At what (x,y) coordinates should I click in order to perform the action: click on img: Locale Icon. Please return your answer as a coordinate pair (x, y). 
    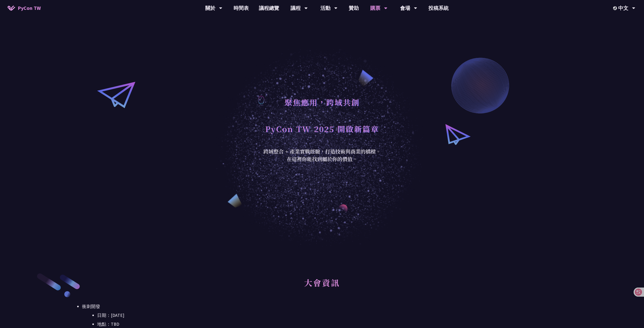
    Looking at the image, I should click on (616, 8).